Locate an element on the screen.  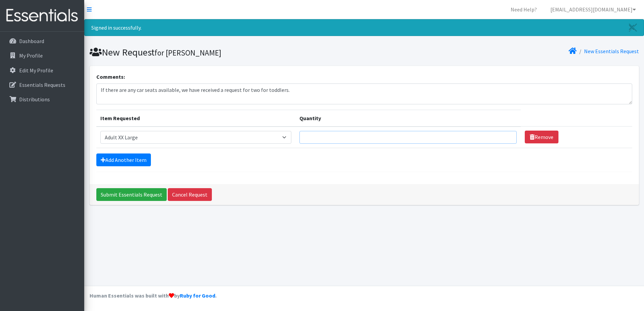
a: Dashboard is located at coordinates (42, 41).